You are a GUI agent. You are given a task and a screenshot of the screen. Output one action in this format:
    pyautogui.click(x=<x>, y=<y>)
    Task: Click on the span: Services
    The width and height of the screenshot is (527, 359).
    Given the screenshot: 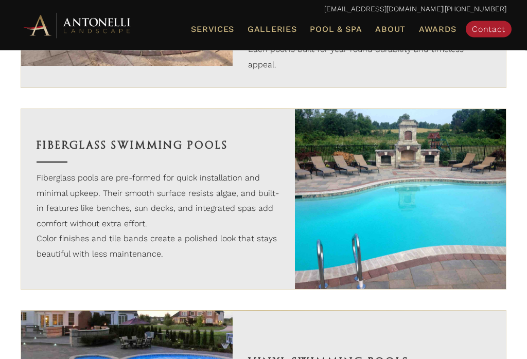 What is the action you would take?
    pyautogui.click(x=212, y=29)
    